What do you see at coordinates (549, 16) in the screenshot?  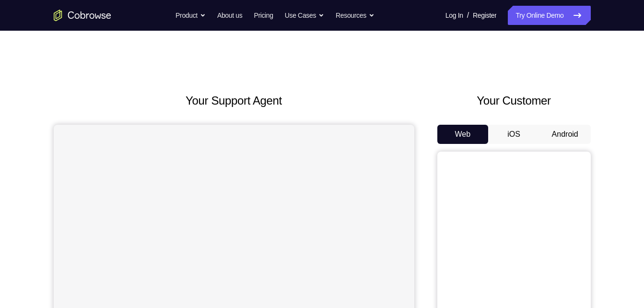 I see `a: Try Online Demo` at bounding box center [549, 16].